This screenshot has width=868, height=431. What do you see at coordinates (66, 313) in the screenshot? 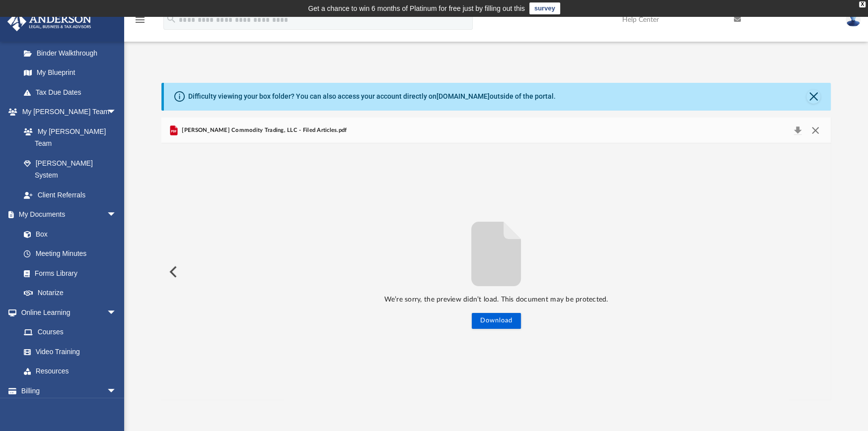
I see `a: Online Learningarrow_drop_down` at bounding box center [66, 313].